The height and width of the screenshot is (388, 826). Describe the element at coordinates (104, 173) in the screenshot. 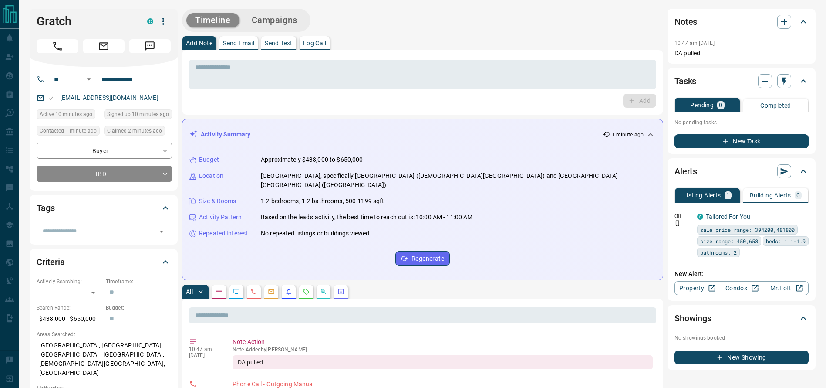

I see `div: TBD` at that location.